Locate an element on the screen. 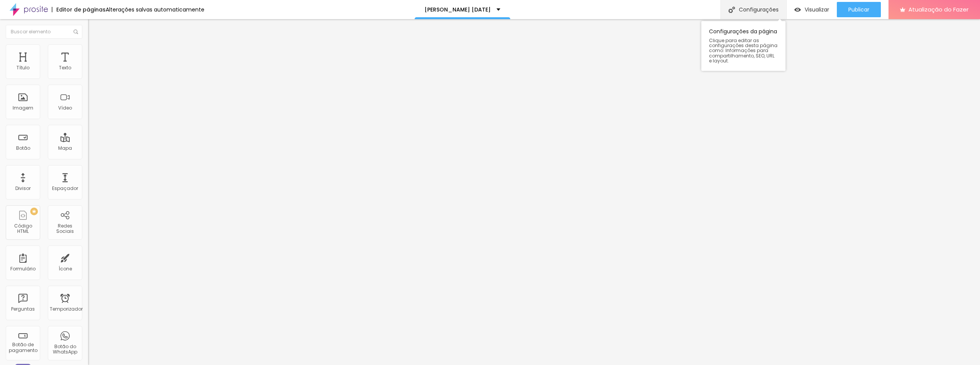 Image resolution: width=980 pixels, height=365 pixels. input: Buscar elemento is located at coordinates (44, 31).